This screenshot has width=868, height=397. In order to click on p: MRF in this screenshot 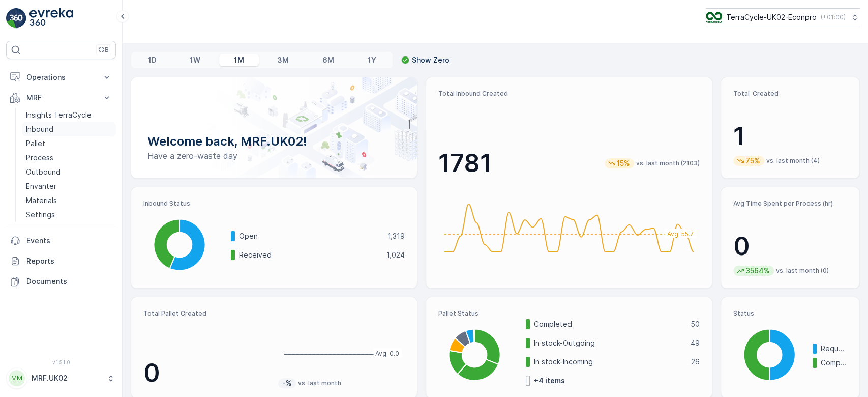, I will do `click(61, 98)`.